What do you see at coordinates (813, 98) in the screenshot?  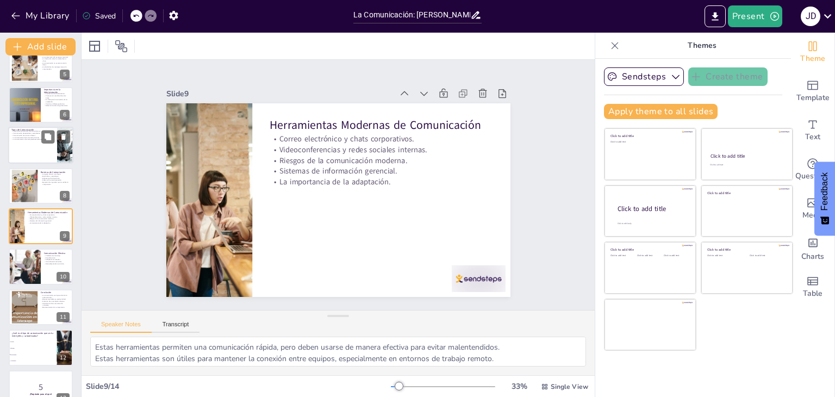 I see `span: Template` at bounding box center [813, 98].